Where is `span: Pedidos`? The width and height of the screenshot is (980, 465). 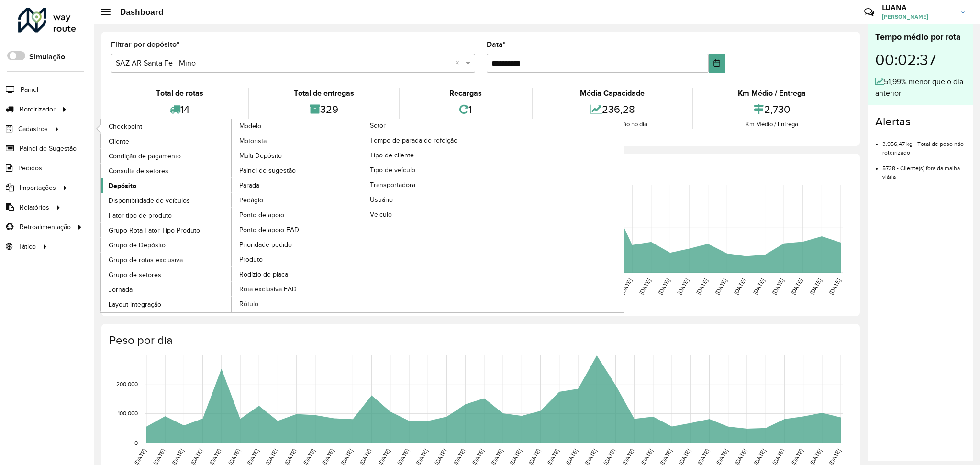 span: Pedidos is located at coordinates (31, 168).